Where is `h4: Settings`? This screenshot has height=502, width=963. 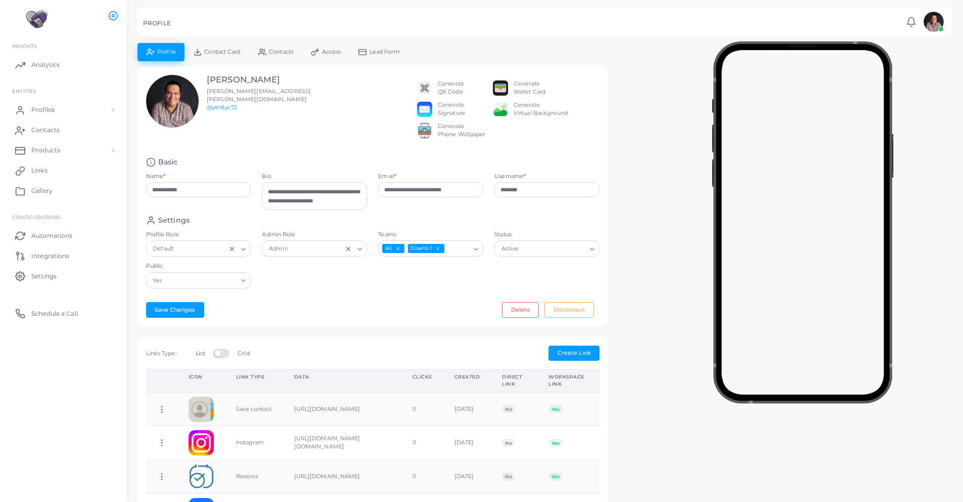
h4: Settings is located at coordinates (174, 220).